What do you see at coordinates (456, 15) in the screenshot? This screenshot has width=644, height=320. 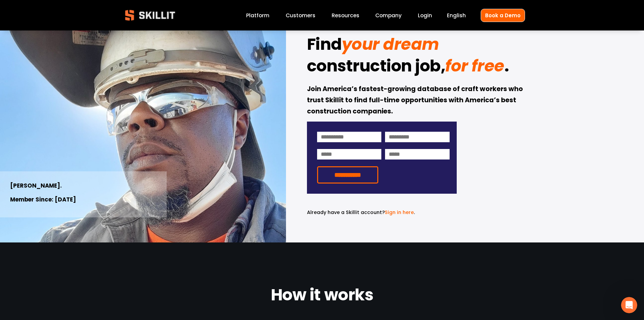 I see `span: English` at bounding box center [456, 15].